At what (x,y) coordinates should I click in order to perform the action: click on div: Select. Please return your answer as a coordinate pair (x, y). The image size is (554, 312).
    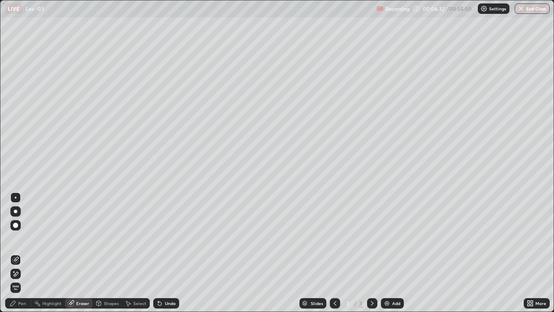
    Looking at the image, I should click on (140, 303).